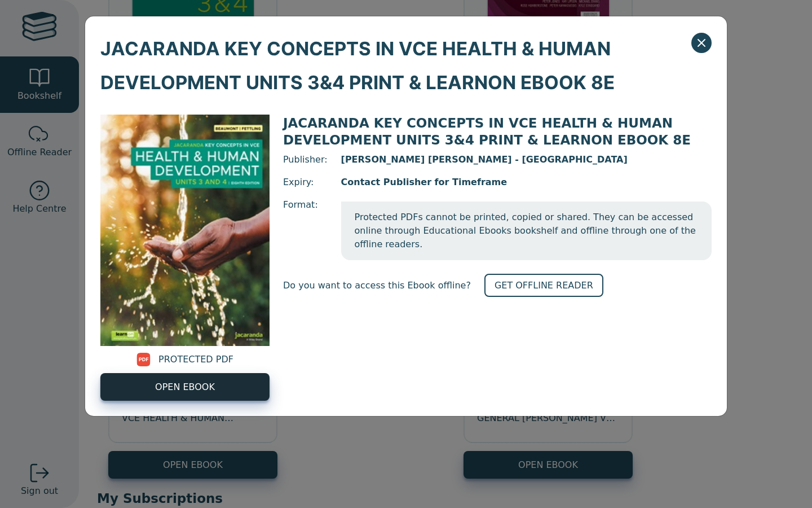 The image size is (812, 508). Describe the element at coordinates (185, 387) in the screenshot. I see `a: OPEN EBOOK` at that location.